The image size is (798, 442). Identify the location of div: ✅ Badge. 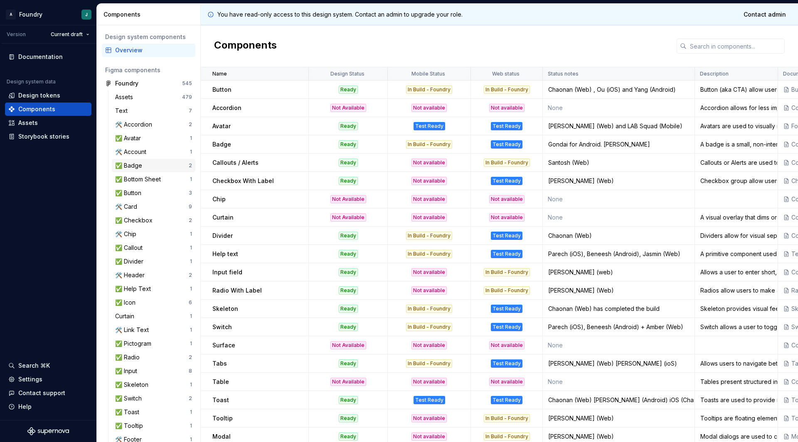
(130, 166).